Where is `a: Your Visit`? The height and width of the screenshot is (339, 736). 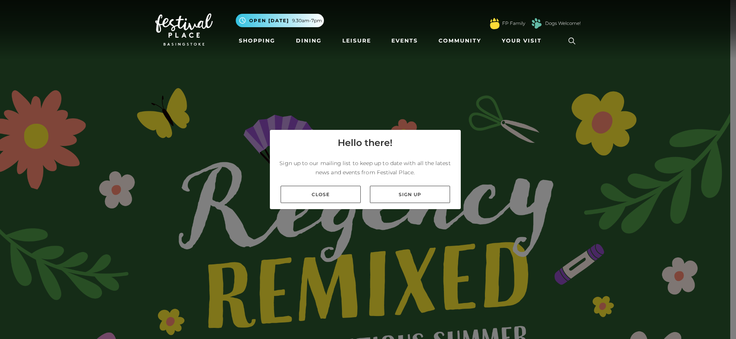
a: Your Visit is located at coordinates (523, 41).